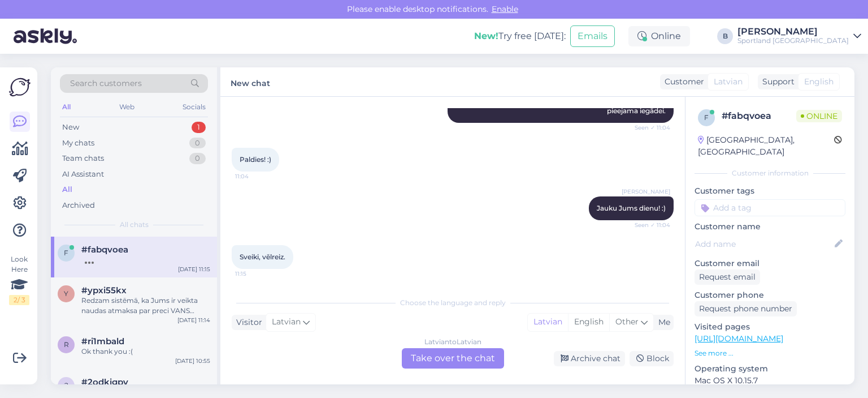 This screenshot has height=398, width=868. What do you see at coordinates (70, 127) in the screenshot?
I see `div: New` at bounding box center [70, 127].